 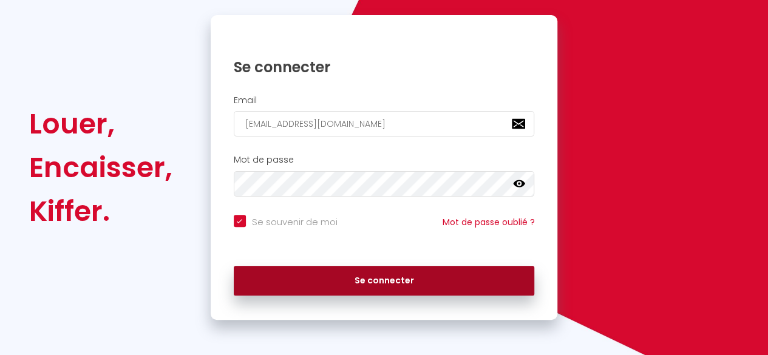 I want to click on h2: Mot de passe, so click(x=384, y=160).